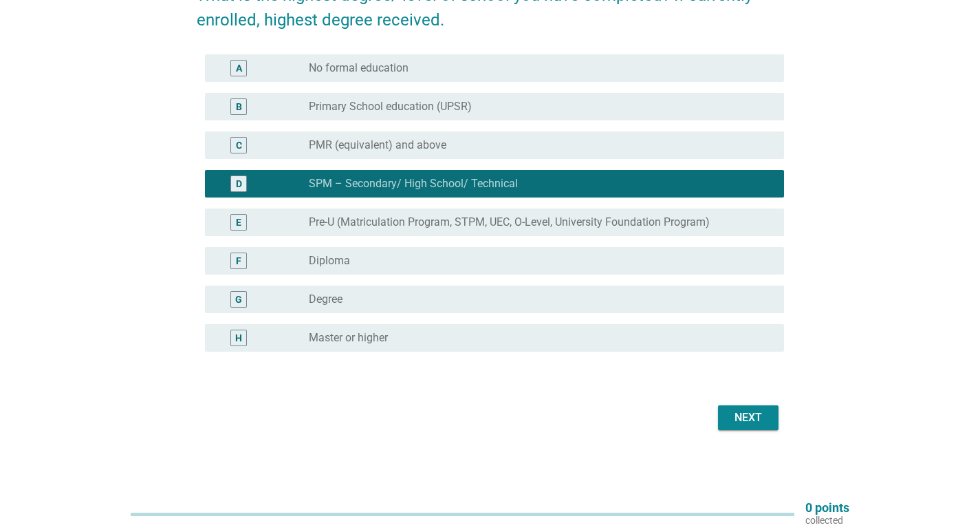  Describe the element at coordinates (239, 68) in the screenshot. I see `div: A` at that location.